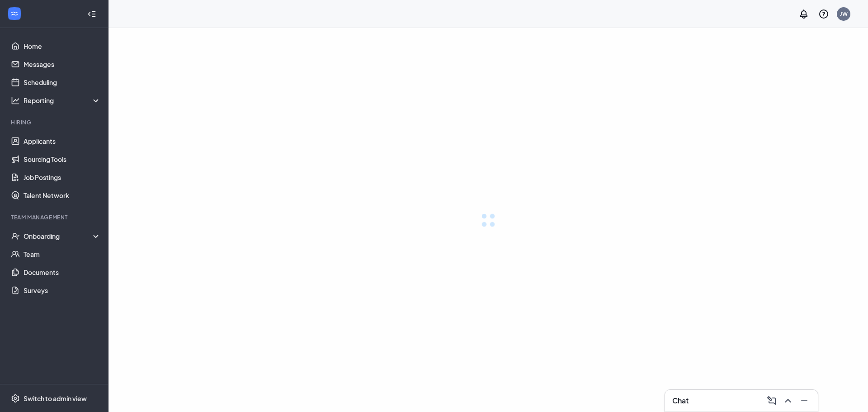 The image size is (868, 412). I want to click on button: ChevronUp, so click(787, 401).